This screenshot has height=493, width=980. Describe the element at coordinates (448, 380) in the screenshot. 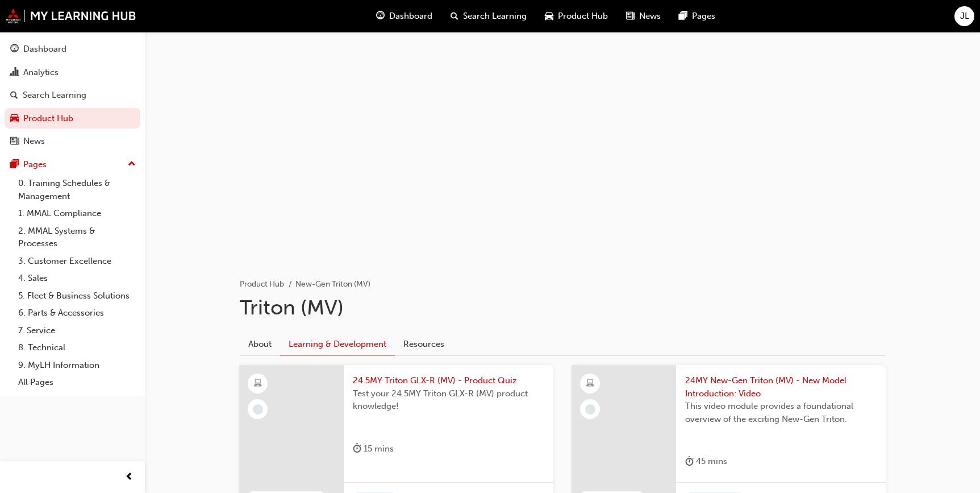

I see `span: 24.5MY Triton GLX-R (MV) - Product Quiz` at that location.